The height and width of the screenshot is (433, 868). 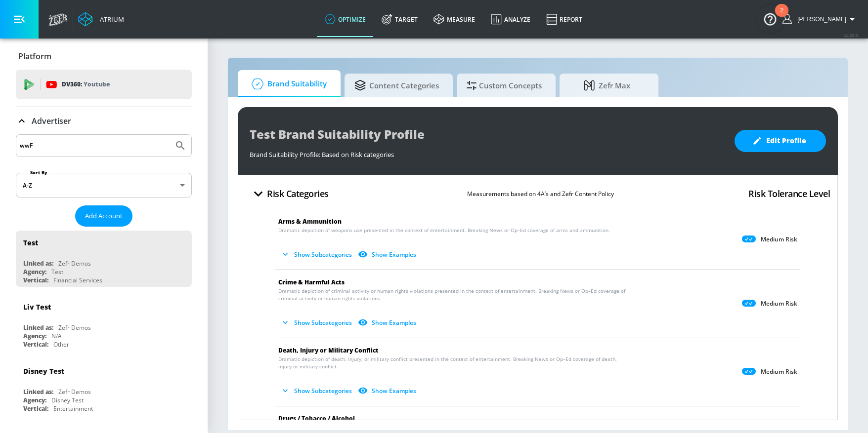 I want to click on span: Drugs / Tobacco / Alcohol, so click(x=316, y=418).